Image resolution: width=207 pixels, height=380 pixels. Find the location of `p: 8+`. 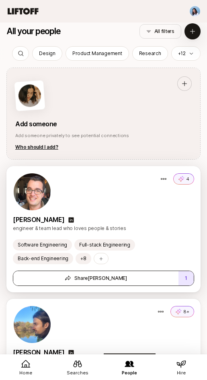

p: 8+ is located at coordinates (186, 312).